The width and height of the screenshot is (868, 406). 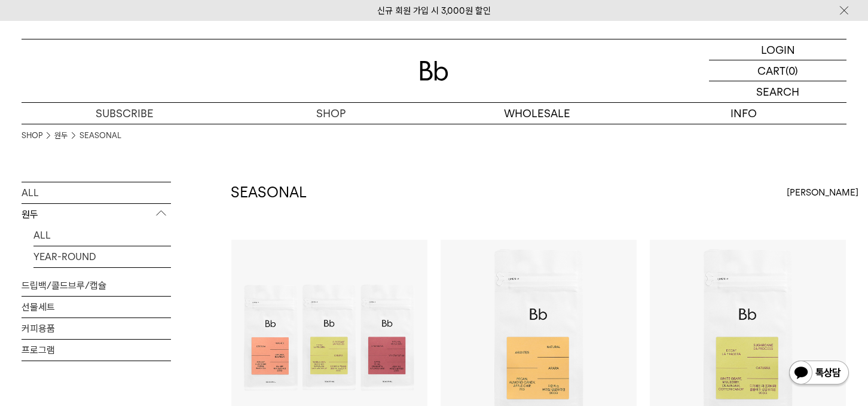 I want to click on p: LOGIN, so click(x=777, y=50).